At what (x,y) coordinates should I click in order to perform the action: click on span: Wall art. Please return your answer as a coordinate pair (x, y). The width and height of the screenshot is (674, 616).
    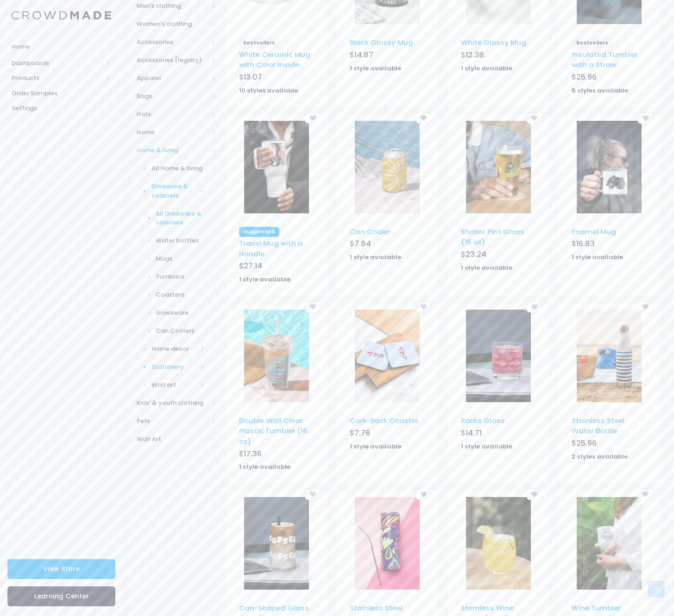
    Looking at the image, I should click on (174, 385).